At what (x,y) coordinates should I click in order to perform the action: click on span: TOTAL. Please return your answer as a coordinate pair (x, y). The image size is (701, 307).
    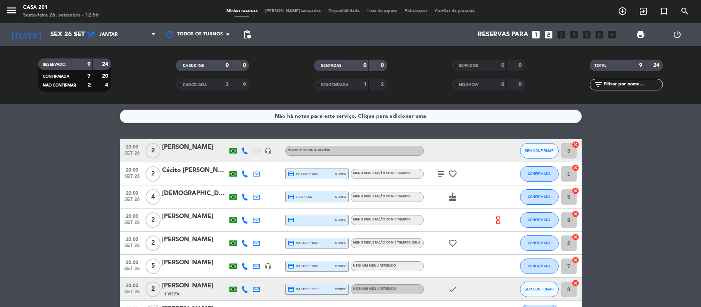
    Looking at the image, I should click on (600, 66).